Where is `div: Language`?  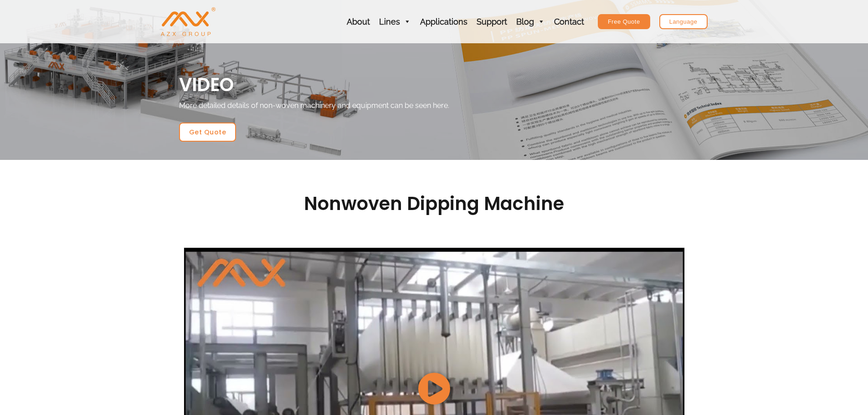 div: Language is located at coordinates (684, 21).